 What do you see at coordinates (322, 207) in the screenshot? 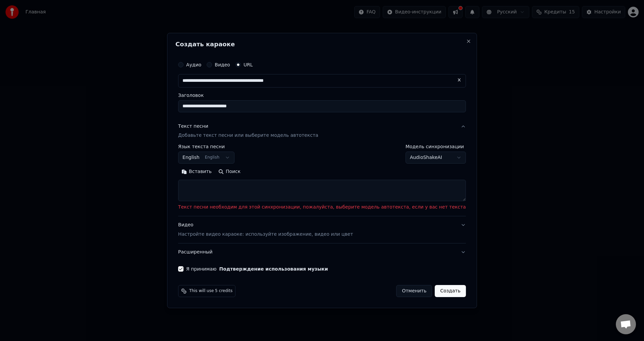
I see `p: Текст песни необходим для этой синхронизации, пожалуйста, выберите модель автотекста, если у вас ...` at bounding box center [322, 207].